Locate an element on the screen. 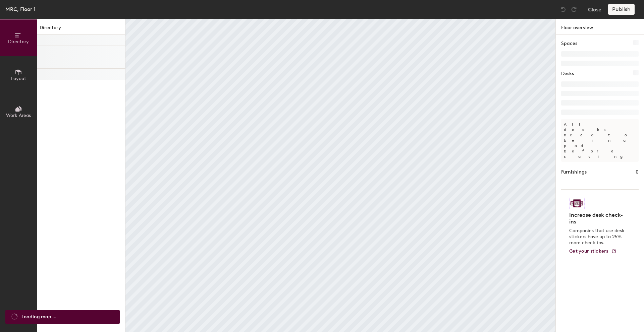  h1: Floor overview is located at coordinates (600, 27).